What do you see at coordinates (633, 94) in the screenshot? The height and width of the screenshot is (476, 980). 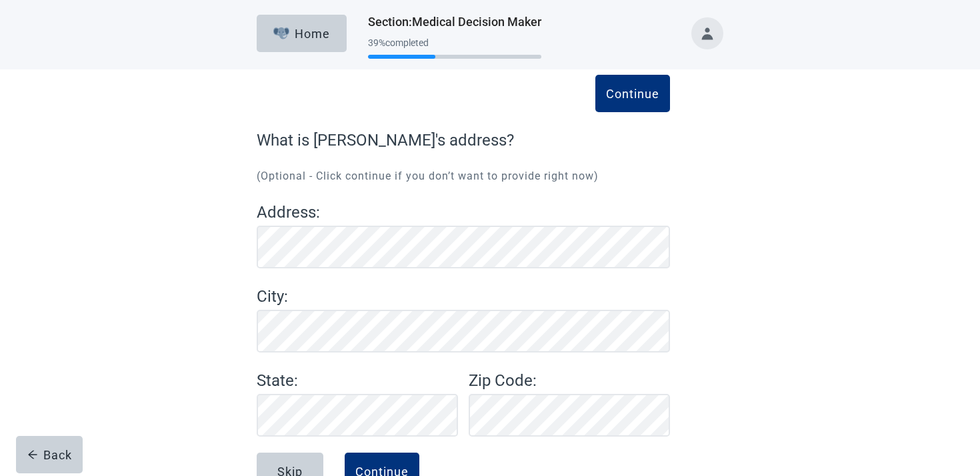 I see `button: Continue` at bounding box center [633, 94].